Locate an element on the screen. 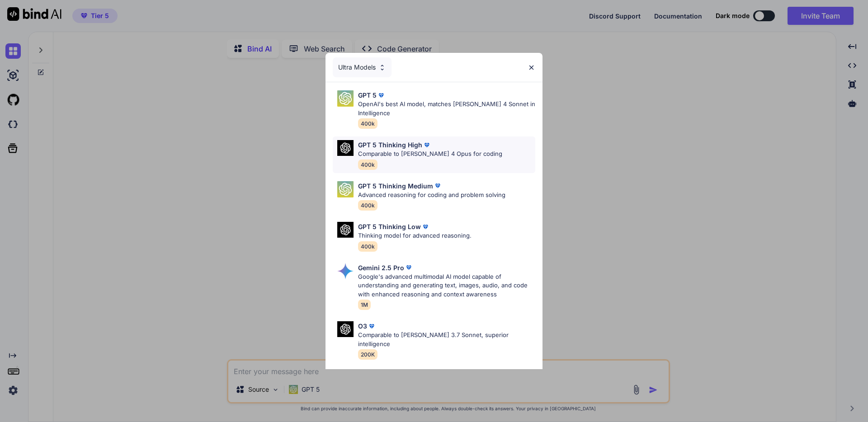  p: GPT 5 Thinking Medium is located at coordinates (395, 186).